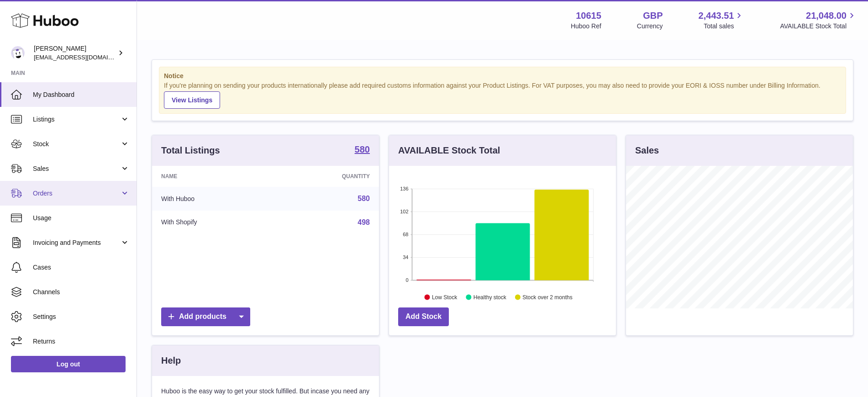 The width and height of the screenshot is (868, 397). I want to click on strong: 10615, so click(589, 16).